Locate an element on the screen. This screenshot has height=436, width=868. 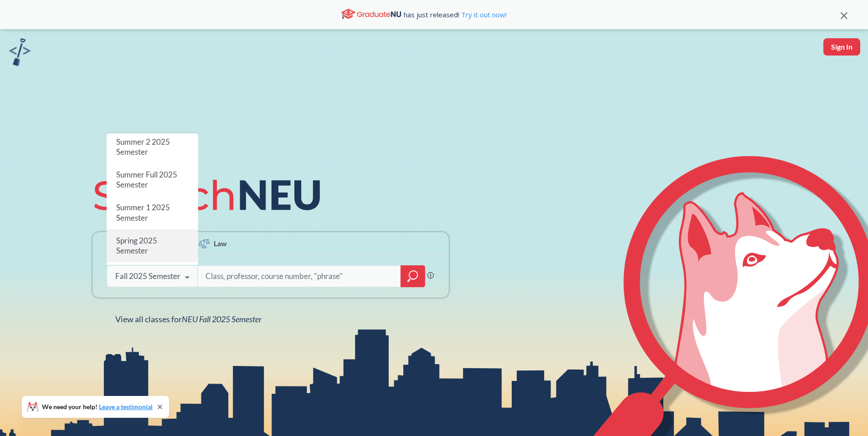
input: Class, professor, course number, "phrase" is located at coordinates (299, 276).